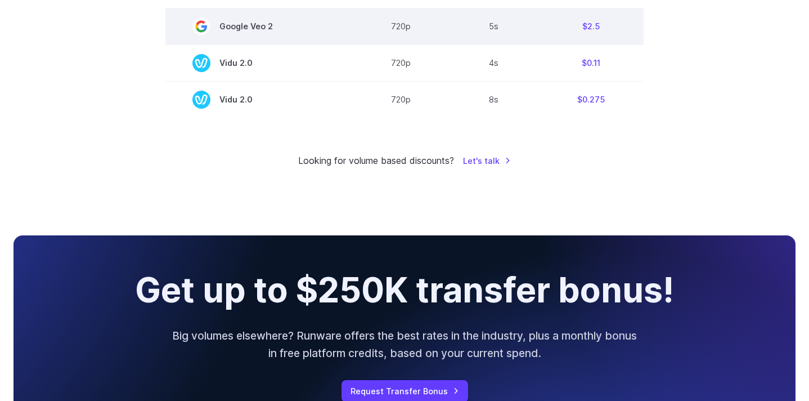 Image resolution: width=809 pixels, height=401 pixels. Describe the element at coordinates (591, 62) in the screenshot. I see `td: $0.11` at that location.